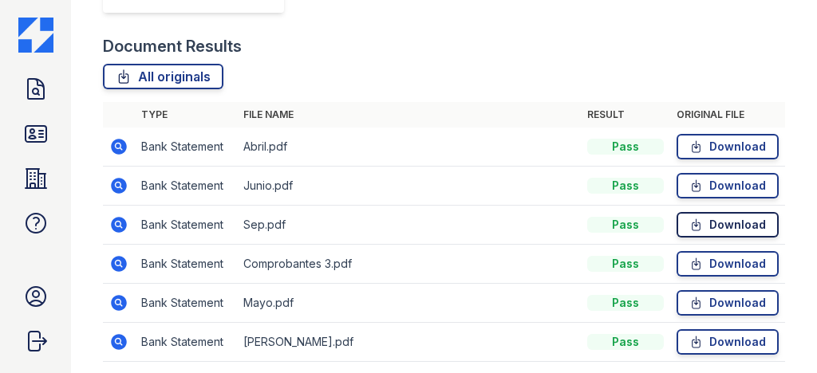 The height and width of the screenshot is (373, 817). I want to click on td: Junio.pdf, so click(408, 186).